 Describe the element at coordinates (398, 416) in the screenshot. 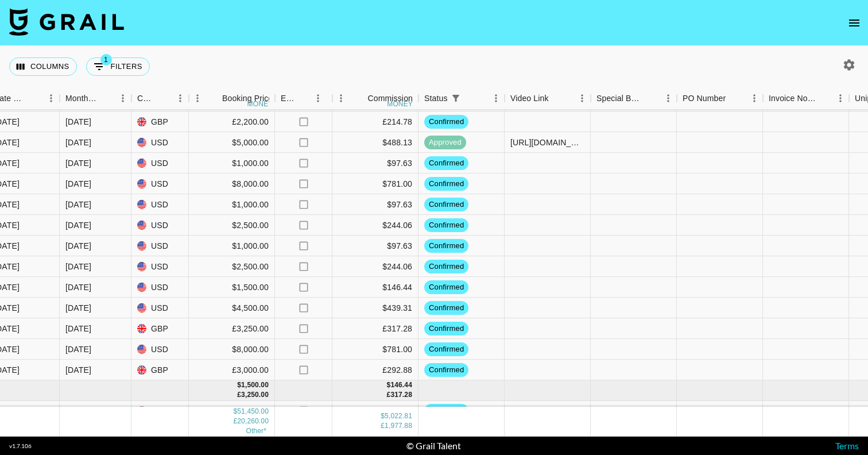

I see `div: 5,022.81` at that location.